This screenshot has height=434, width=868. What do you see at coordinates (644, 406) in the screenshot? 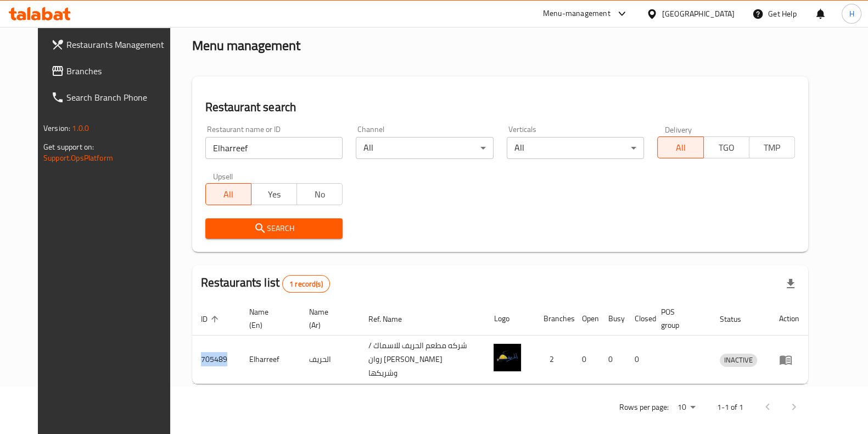
I see `p: Rows per page:` at bounding box center [644, 406].